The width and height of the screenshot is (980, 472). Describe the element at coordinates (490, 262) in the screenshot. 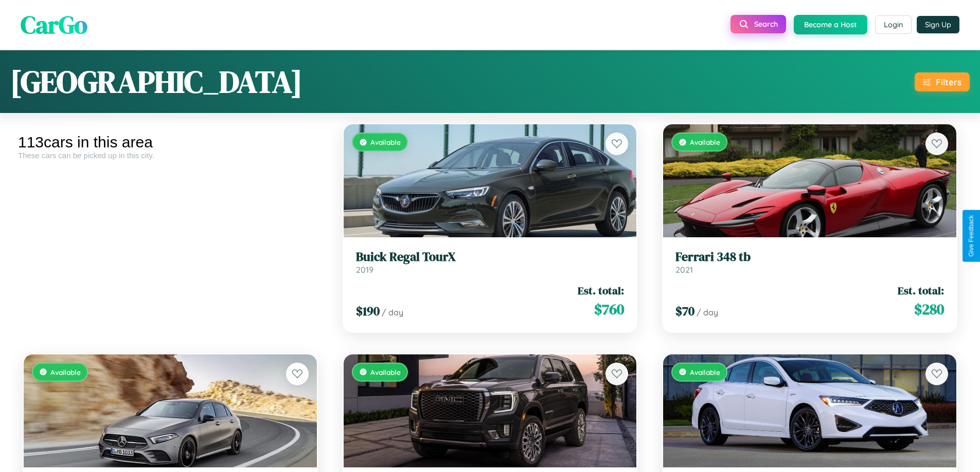

I see `a: Buick Regal TourX2019` at that location.